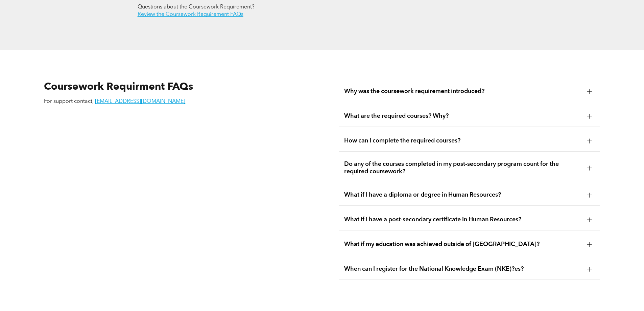  I want to click on span: Questions about the Coursework Requirement?, so click(196, 7).